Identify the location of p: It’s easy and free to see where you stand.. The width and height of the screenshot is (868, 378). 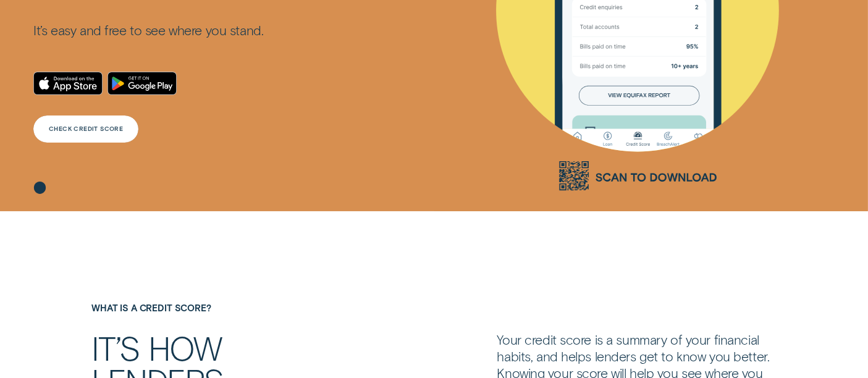
(160, 30).